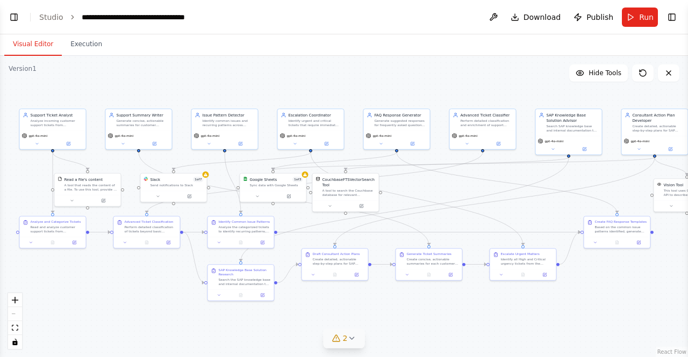  I want to click on button: Download, so click(536, 17).